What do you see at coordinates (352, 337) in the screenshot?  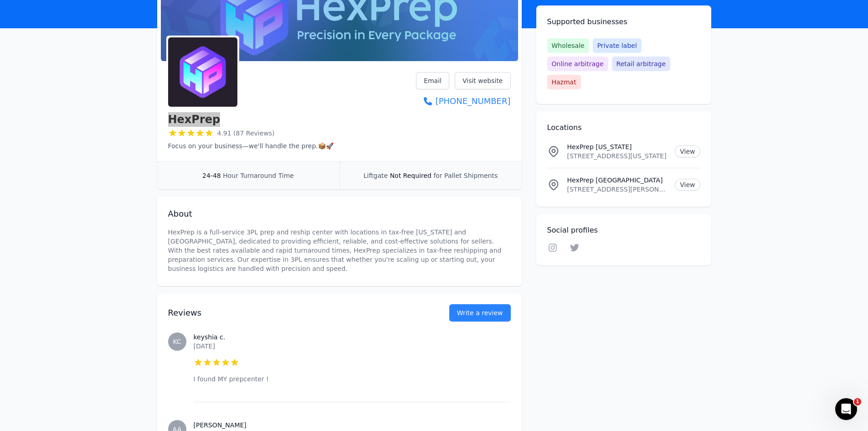 I see `h3: keyshia c.` at bounding box center [352, 337].